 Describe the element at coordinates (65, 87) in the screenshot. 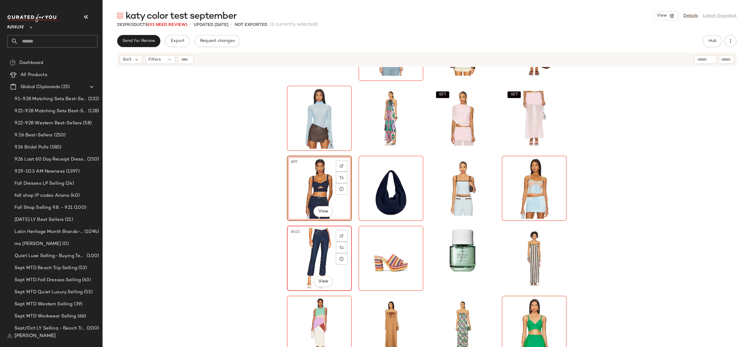

I see `span: (25)` at that location.